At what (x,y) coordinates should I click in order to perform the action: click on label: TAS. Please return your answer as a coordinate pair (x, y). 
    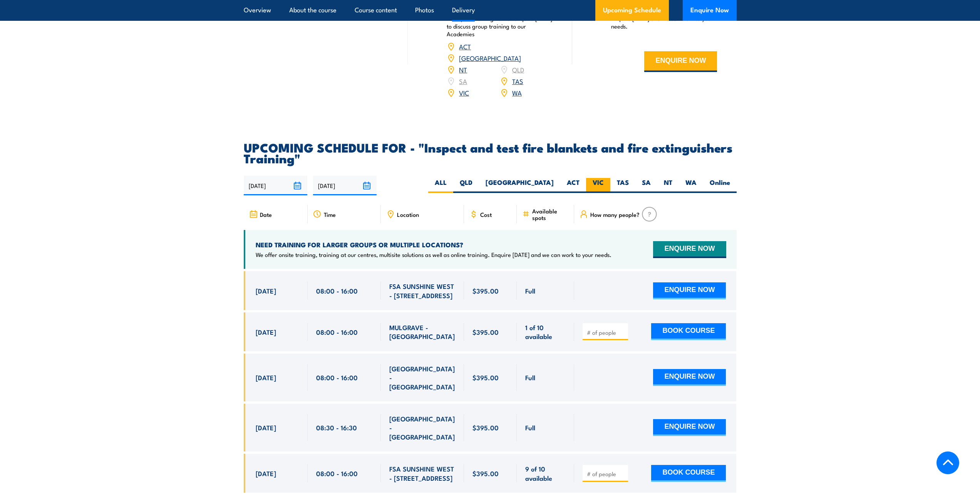
    Looking at the image, I should click on (623, 186).